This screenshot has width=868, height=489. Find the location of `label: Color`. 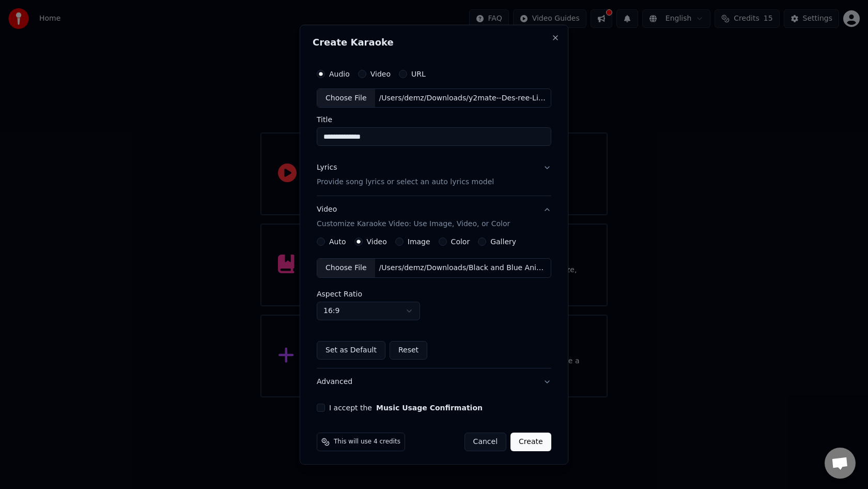

label: Color is located at coordinates (461, 242).